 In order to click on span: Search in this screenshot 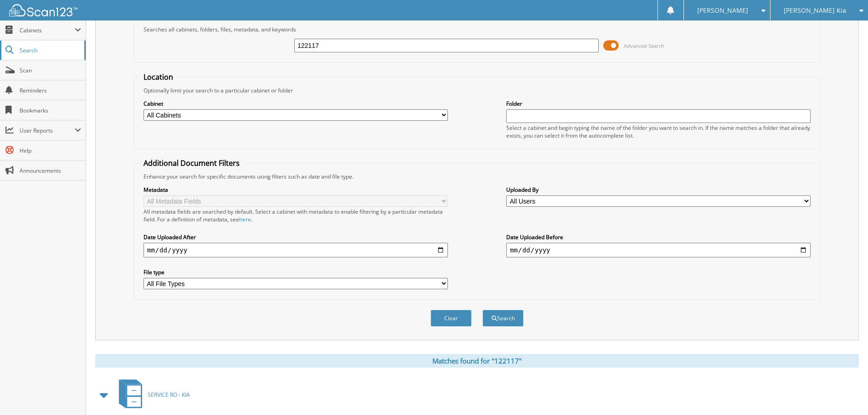, I will do `click(50, 50)`.